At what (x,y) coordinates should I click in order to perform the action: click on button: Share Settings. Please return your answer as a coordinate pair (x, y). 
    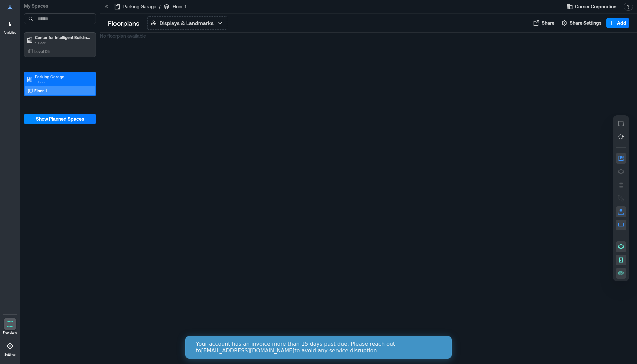
    Looking at the image, I should click on (582, 23).